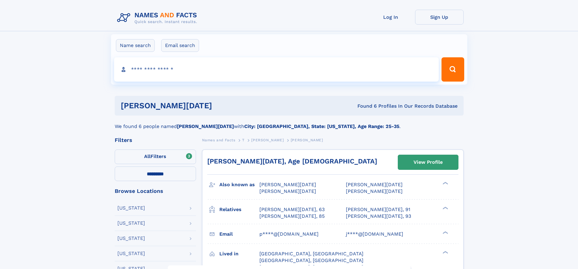  Describe the element at coordinates (428, 162) in the screenshot. I see `div: View Profile` at that location.